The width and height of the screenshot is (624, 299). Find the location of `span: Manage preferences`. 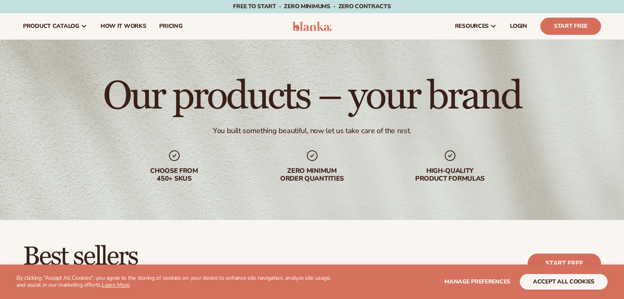

span: Manage preferences is located at coordinates (477, 282).